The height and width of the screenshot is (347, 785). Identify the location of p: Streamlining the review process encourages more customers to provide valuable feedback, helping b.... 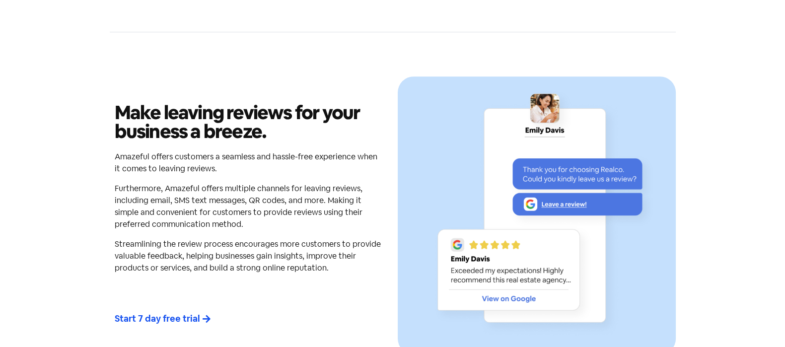
(249, 256).